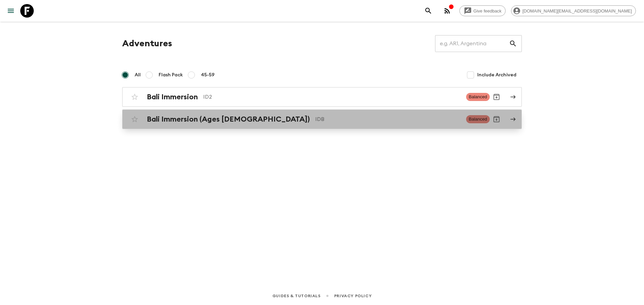 The width and height of the screenshot is (644, 305). What do you see at coordinates (482, 11) in the screenshot?
I see `a: Give feedback` at bounding box center [482, 11].